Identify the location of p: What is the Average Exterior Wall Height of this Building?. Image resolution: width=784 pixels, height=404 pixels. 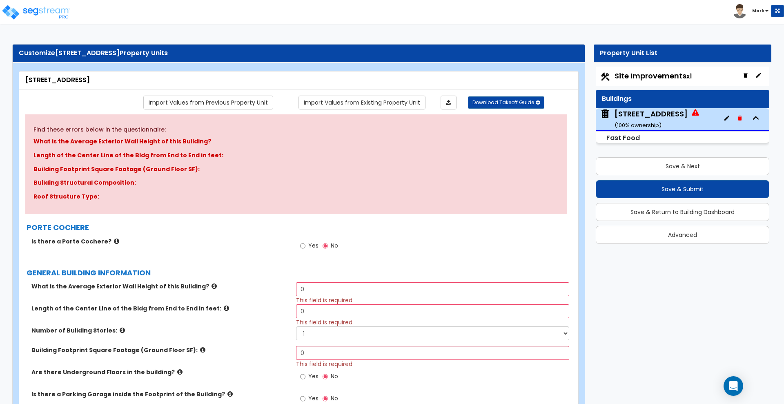
(296, 142).